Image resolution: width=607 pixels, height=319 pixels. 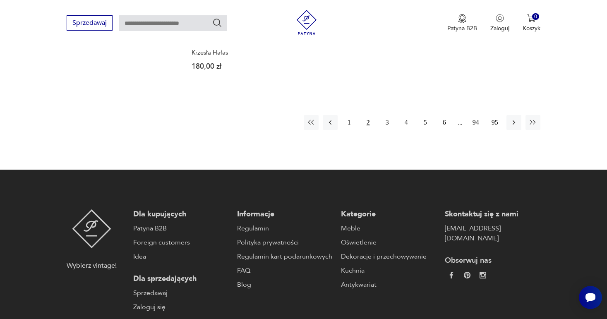 I want to click on p: Zaloguj, so click(x=500, y=28).